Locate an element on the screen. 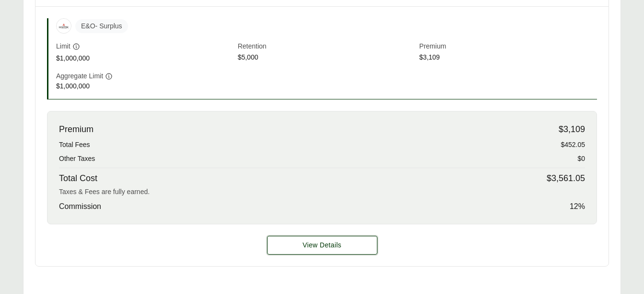  span: Total Fees is located at coordinates (74, 144).